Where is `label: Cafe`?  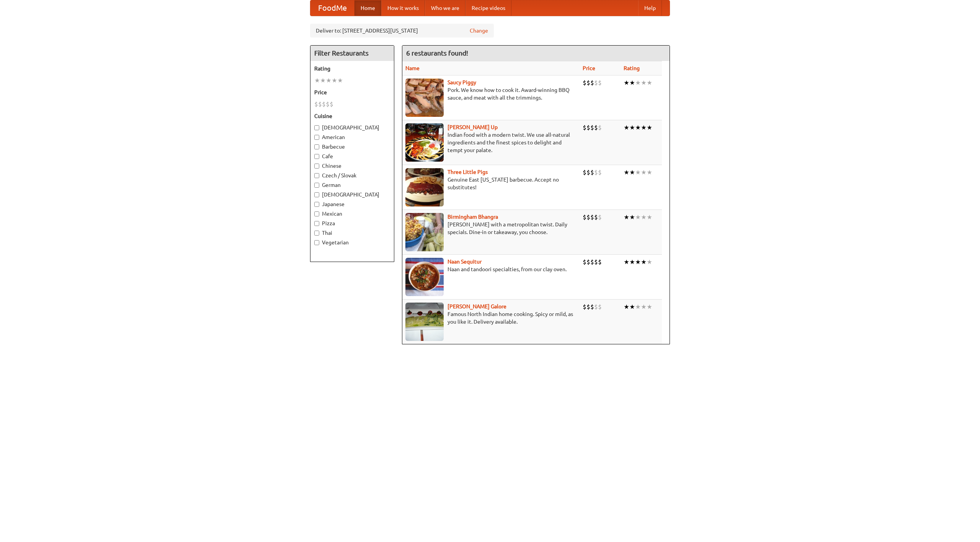 label: Cafe is located at coordinates (352, 156).